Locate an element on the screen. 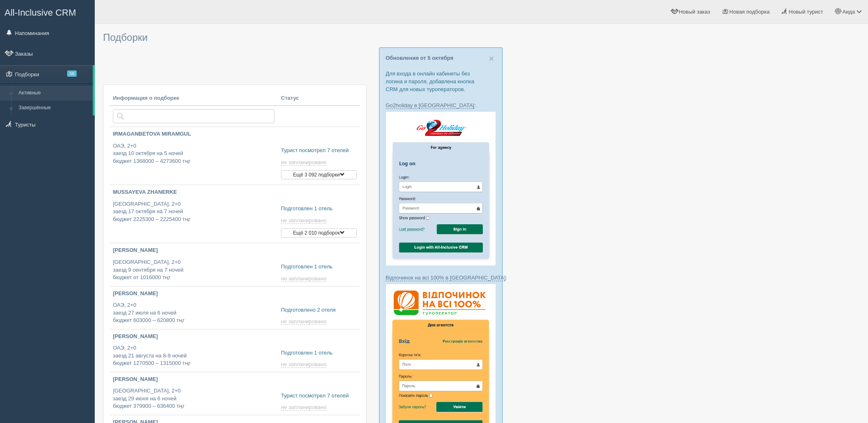  p: IRMAGANBETOVA MIRAMGUL is located at coordinates (193, 134).